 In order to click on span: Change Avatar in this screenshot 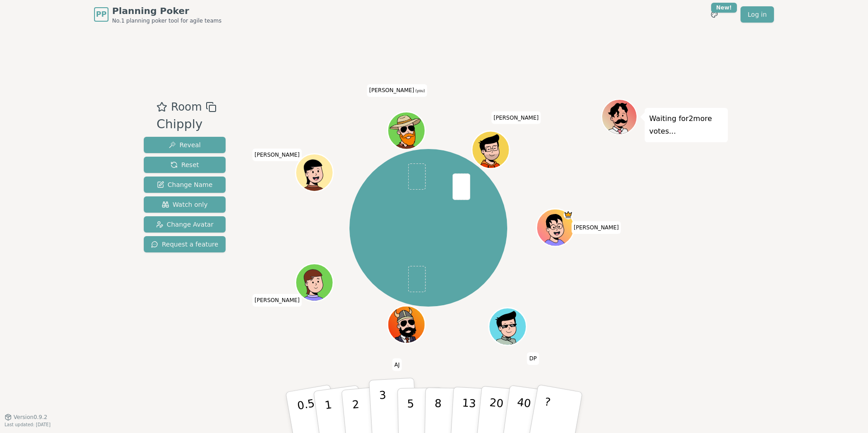, I will do `click(185, 225)`.